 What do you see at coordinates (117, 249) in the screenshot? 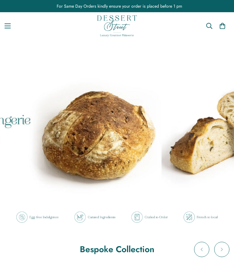
I see `h2: Bespoke Collection` at bounding box center [117, 249].